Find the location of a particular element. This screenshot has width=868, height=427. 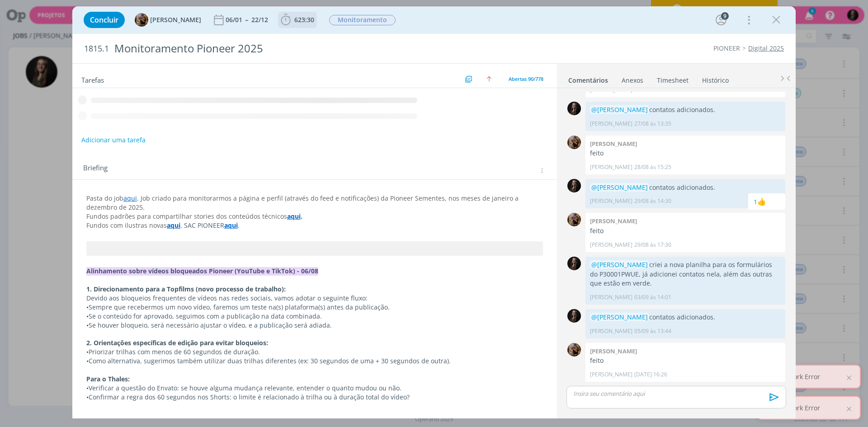

span: 27/08 às 13:35 is located at coordinates (653, 124).